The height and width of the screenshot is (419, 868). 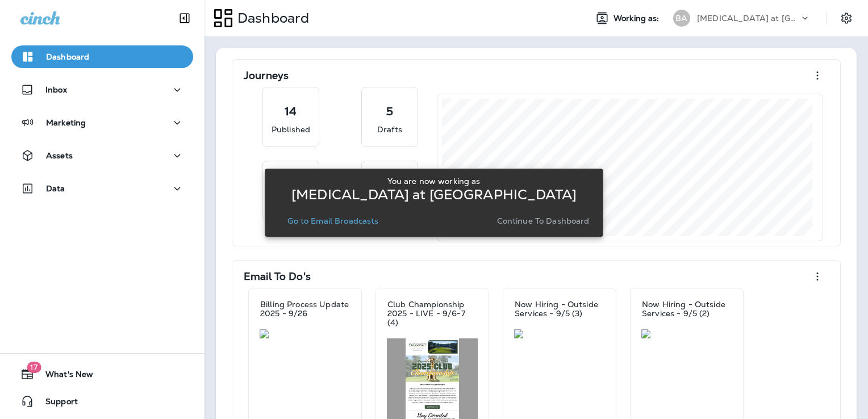 I want to click on span: What's New, so click(x=64, y=376).